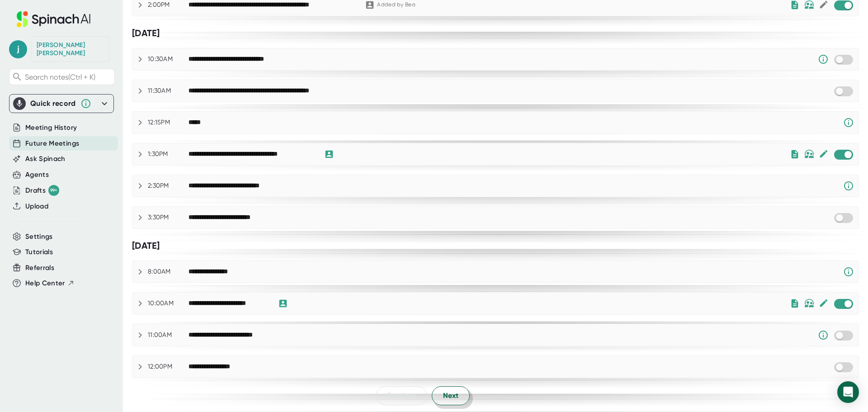 Image resolution: width=868 pixels, height=412 pixels. What do you see at coordinates (37, 206) in the screenshot?
I see `button: Upload` at bounding box center [37, 206].